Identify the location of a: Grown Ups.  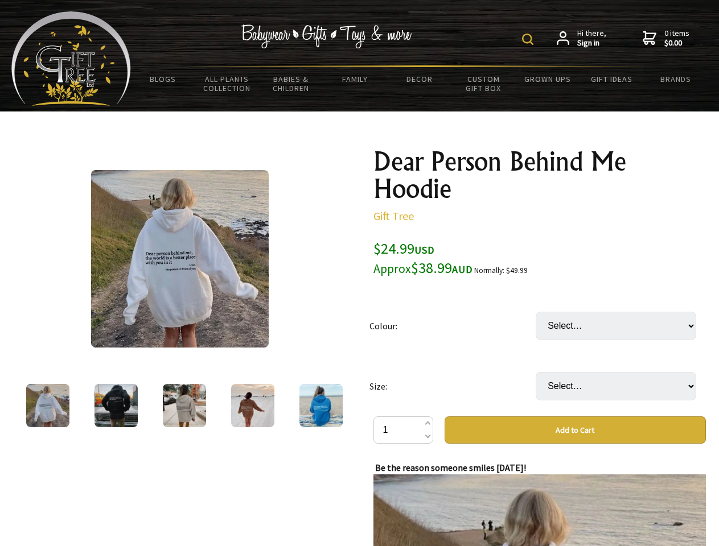
(547, 79).